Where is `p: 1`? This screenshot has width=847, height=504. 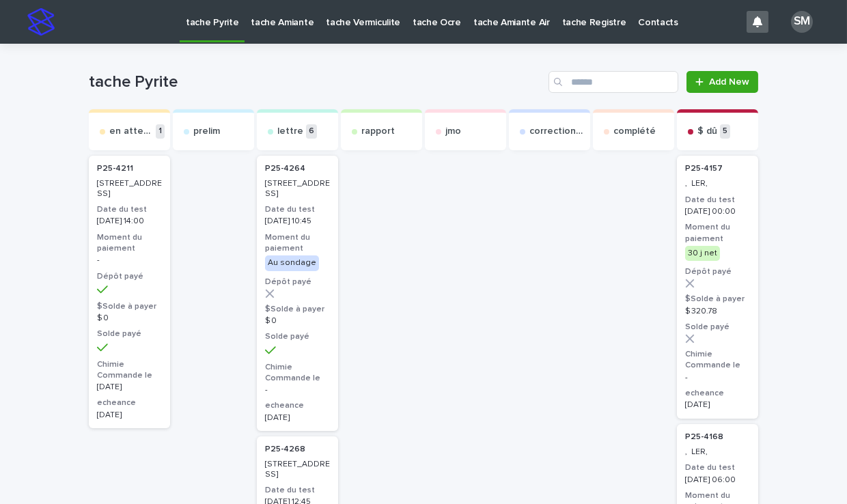 p: 1 is located at coordinates (160, 132).